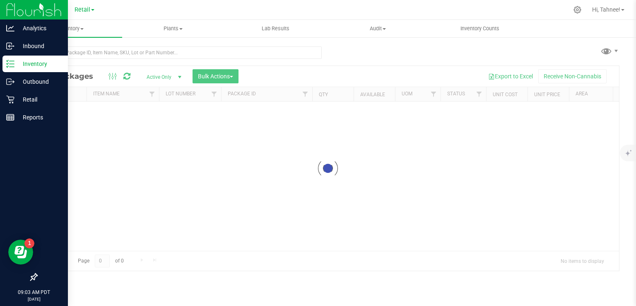 The width and height of the screenshot is (636, 306). Describe the element at coordinates (378, 29) in the screenshot. I see `a: Audit` at that location.